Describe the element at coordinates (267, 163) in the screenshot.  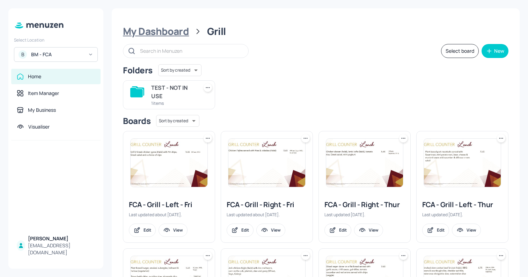
I see `img: 2025-08-29-17564588765275jx79n9hqgt.jpeg` at that location.